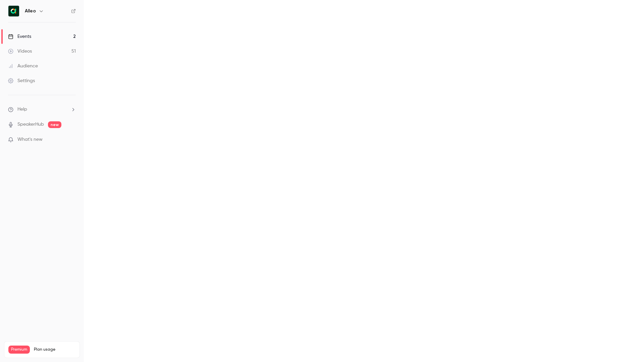 This screenshot has height=362, width=644. I want to click on img: Alleo, so click(14, 11).